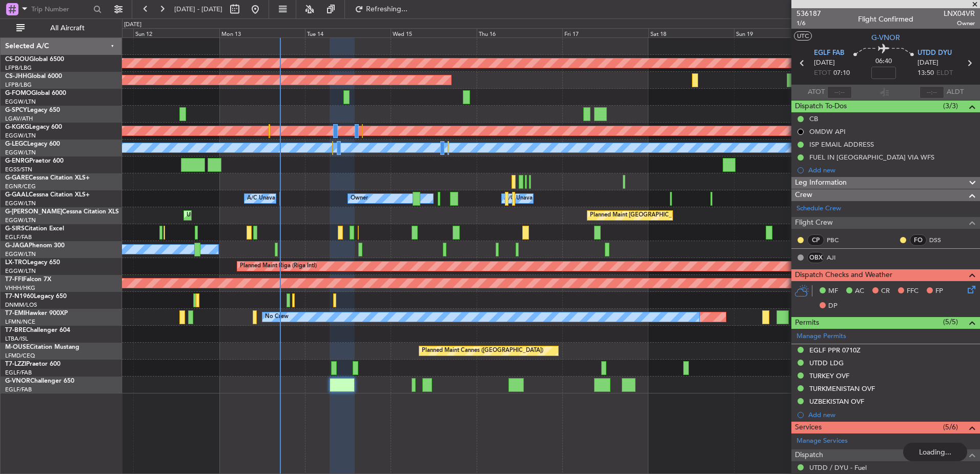  Describe the element at coordinates (815, 257) in the screenshot. I see `div: OBX` at that location.